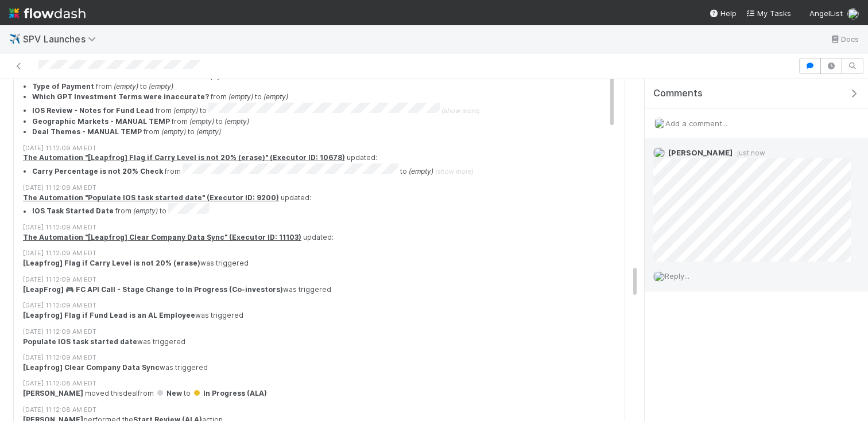 The image size is (868, 421). Describe the element at coordinates (47, 13) in the screenshot. I see `img: logo-inverted-e16ddd16eac7371096b0.svg` at that location.